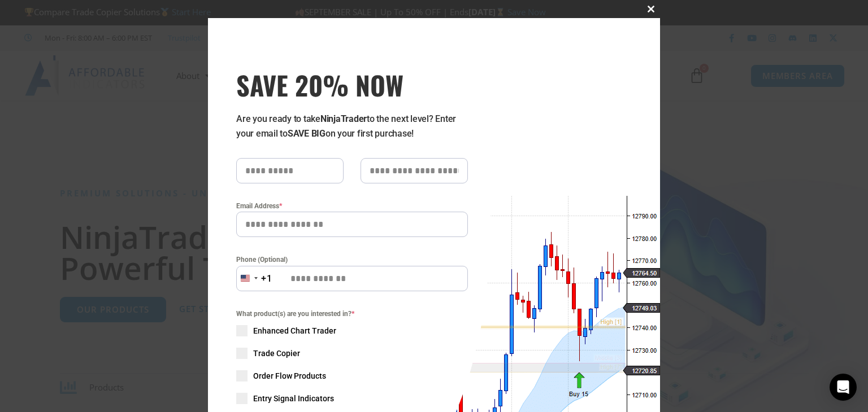 The width and height of the screenshot is (868, 412). What do you see at coordinates (353, 398) in the screenshot?
I see `label: Entry Signal Indicators` at bounding box center [353, 398].